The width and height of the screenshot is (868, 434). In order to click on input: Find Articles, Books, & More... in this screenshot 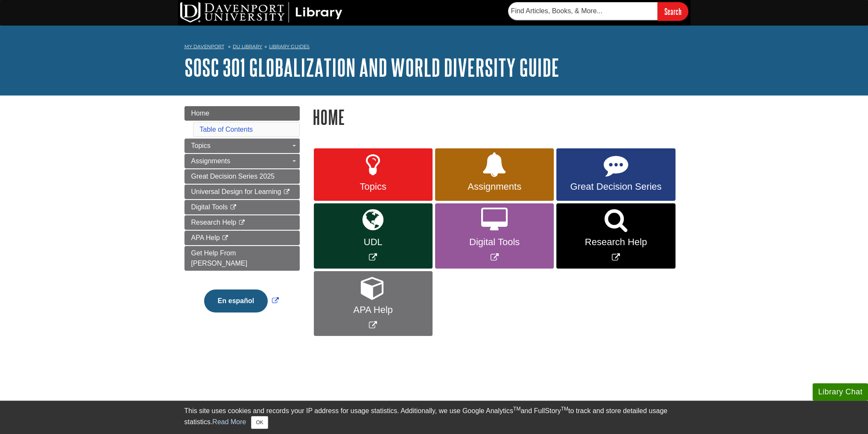, I will do `click(583, 11)`.